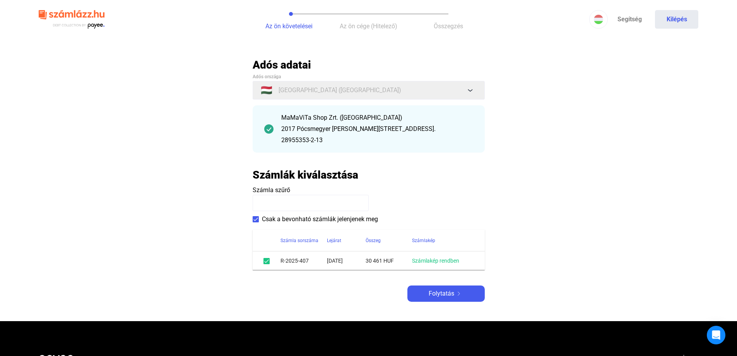 Image resolution: width=737 pixels, height=356 pixels. Describe the element at coordinates (269, 129) in the screenshot. I see `img: checkmark-darker-green-circle` at that location.